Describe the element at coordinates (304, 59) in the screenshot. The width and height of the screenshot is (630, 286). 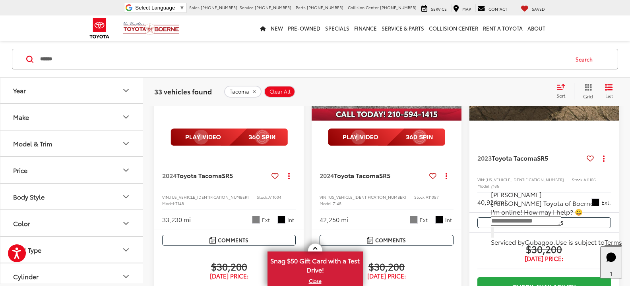
I see `form: Search by Make, Model, or Keyword` at that location.